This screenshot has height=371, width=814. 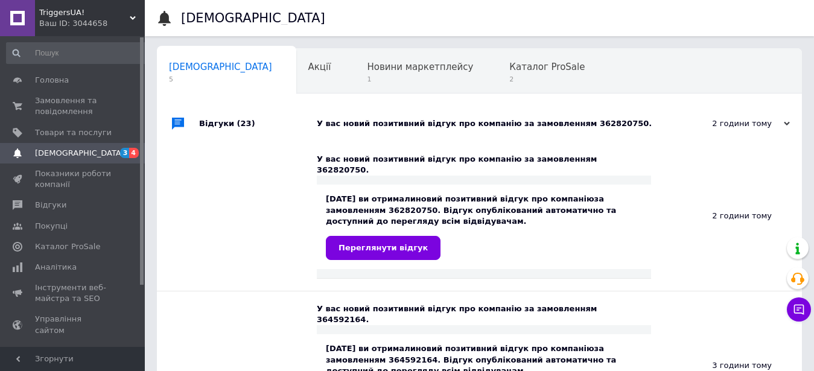 What do you see at coordinates (52, 80) in the screenshot?
I see `span: Головна` at bounding box center [52, 80].